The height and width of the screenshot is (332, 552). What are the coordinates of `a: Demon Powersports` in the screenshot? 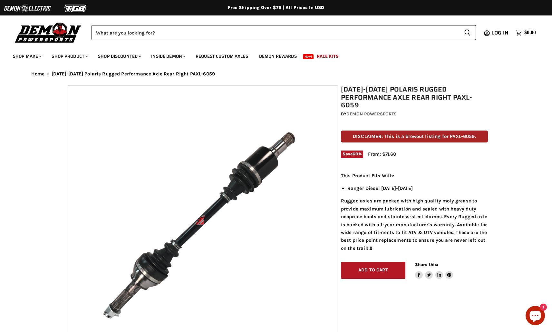 It's located at (372, 114).